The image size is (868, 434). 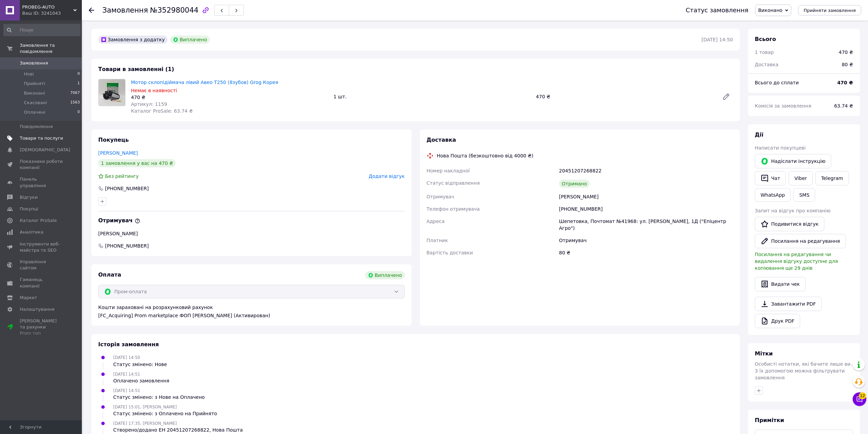 I want to click on span: 1 товар, so click(x=765, y=53).